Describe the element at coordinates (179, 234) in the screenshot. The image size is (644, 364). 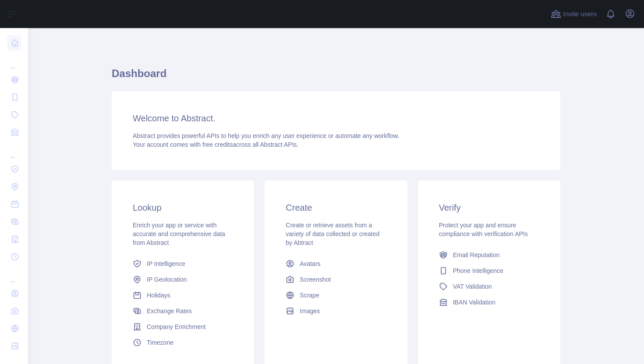
I see `span: Enrich your app or service with accurate and comprehensive data from Abstract` at that location.